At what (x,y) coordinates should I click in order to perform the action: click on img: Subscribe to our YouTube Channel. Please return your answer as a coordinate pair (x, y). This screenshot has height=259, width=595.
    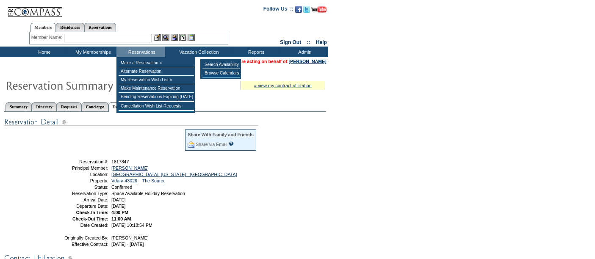
    Looking at the image, I should click on (319, 9).